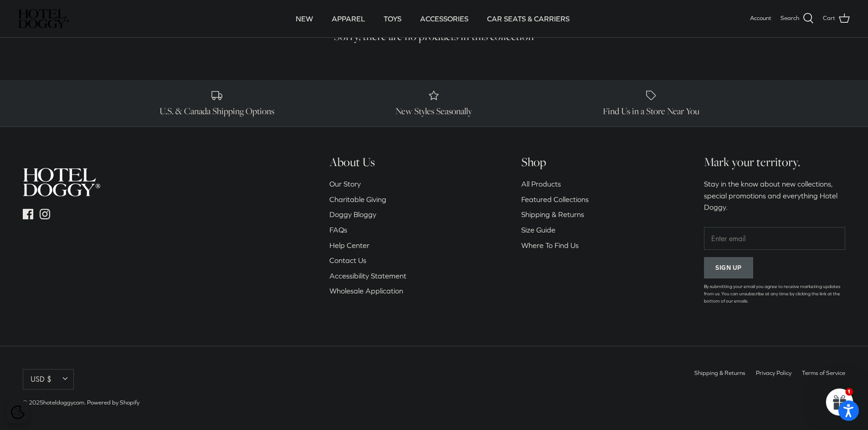  I want to click on a: Charitable Giving, so click(357, 200).